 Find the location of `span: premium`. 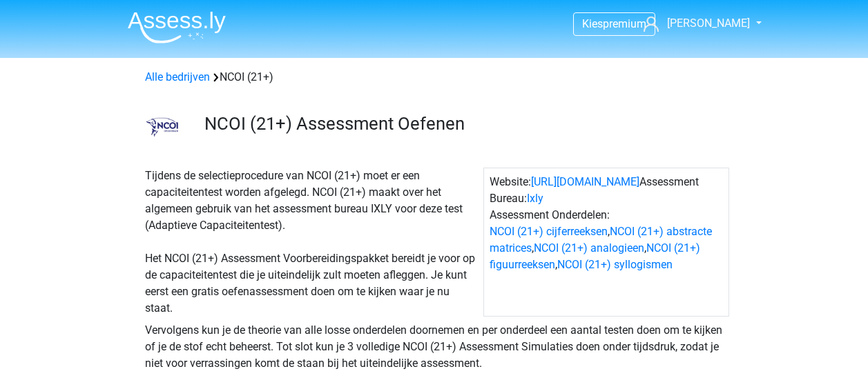

span: premium is located at coordinates (624, 23).